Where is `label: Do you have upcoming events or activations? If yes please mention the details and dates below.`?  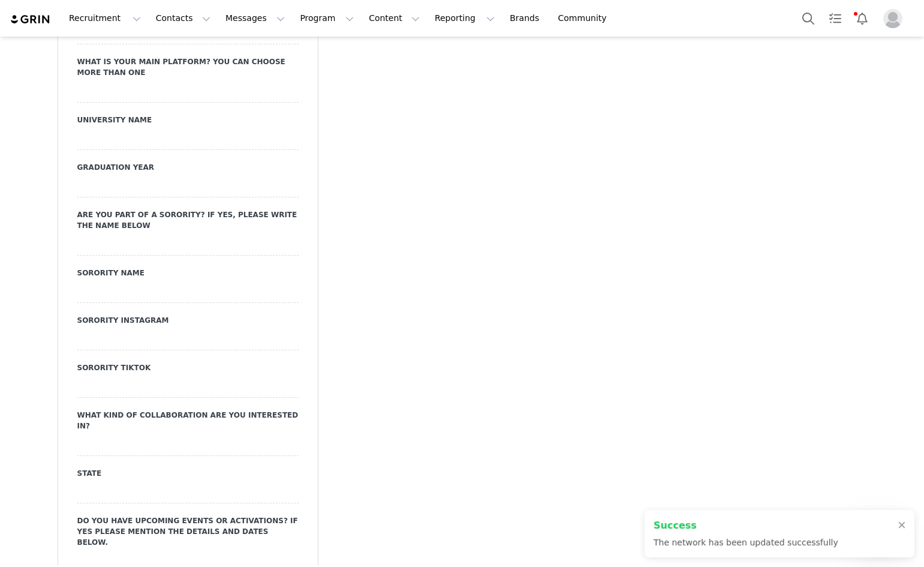
label: Do you have upcoming events or activations? If yes please mention the details and dates below. is located at coordinates (188, 531).